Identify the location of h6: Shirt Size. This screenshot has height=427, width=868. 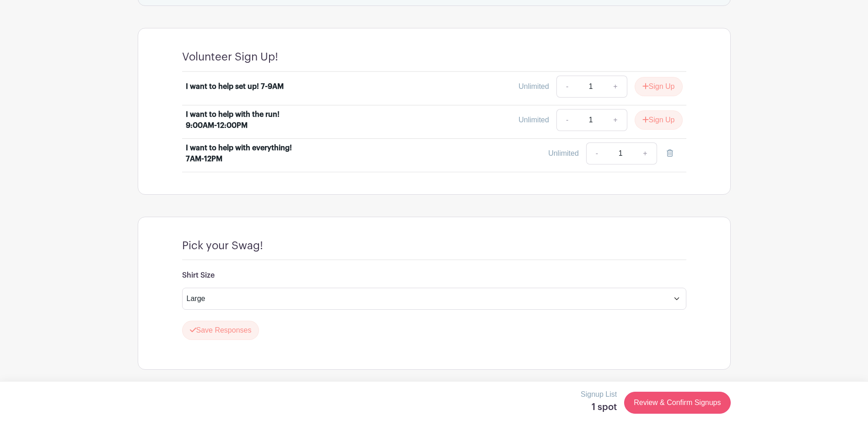
(434, 275).